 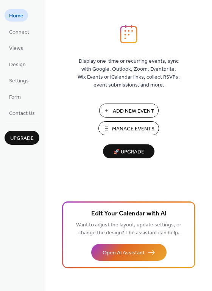 What do you see at coordinates (123, 253) in the screenshot?
I see `span: Open AI Assistant` at bounding box center [123, 253].